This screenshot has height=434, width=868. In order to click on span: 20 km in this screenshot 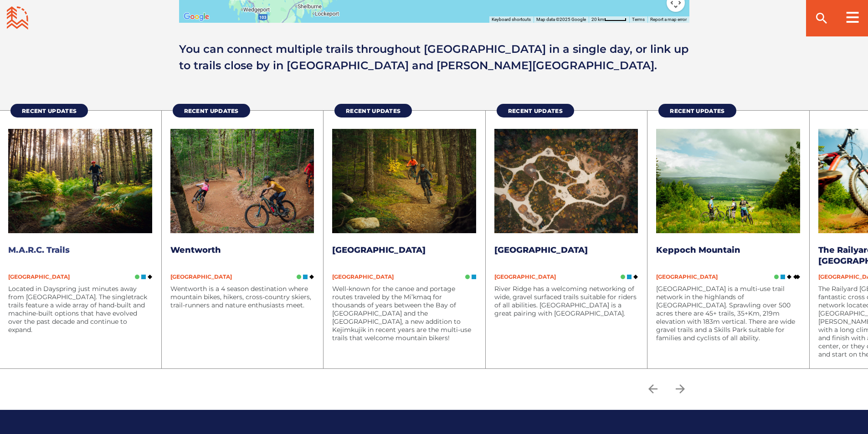, I will do `click(598, 19)`.